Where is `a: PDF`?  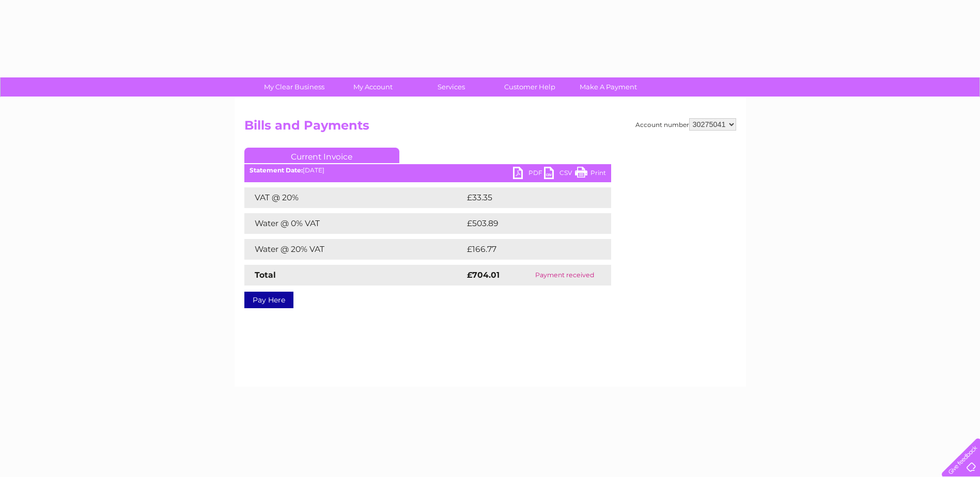 a: PDF is located at coordinates (529, 174).